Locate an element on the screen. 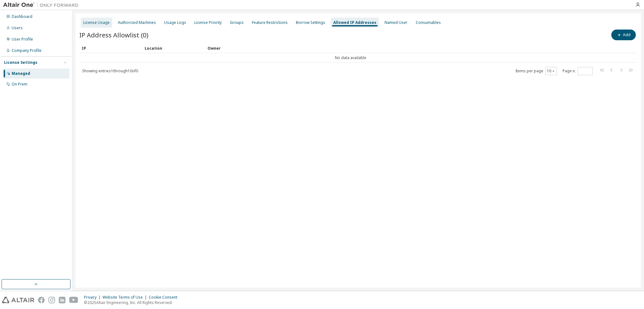 The height and width of the screenshot is (309, 644). div: Allowed IP Addresses is located at coordinates (355, 22).